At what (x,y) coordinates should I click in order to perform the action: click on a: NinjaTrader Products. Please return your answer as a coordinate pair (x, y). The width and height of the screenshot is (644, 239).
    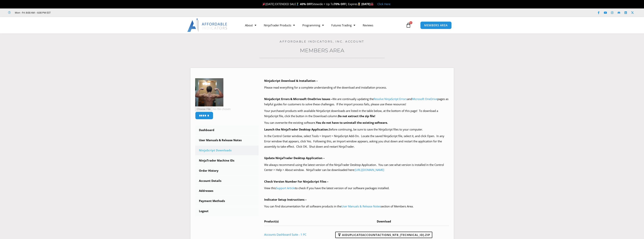
    Looking at the image, I should click on (279, 25).